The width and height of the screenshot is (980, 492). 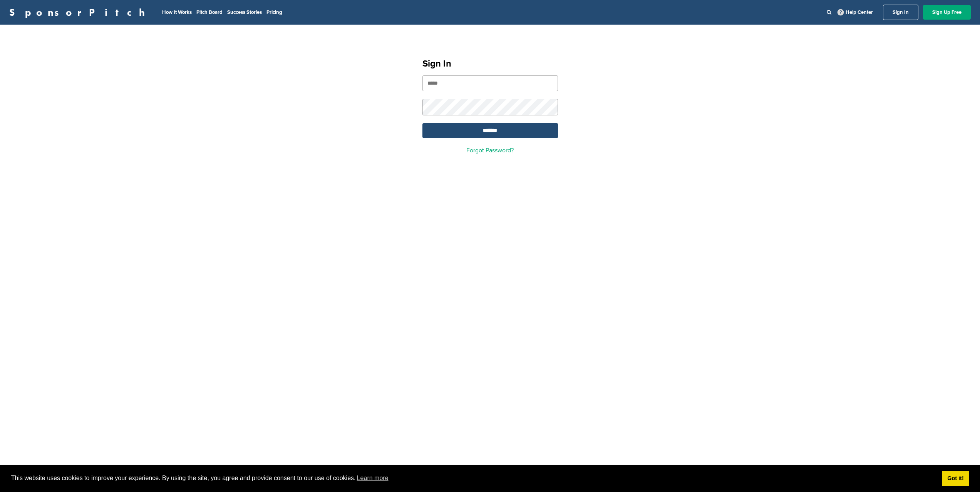 I want to click on a: dismiss cookie message, so click(x=955, y=479).